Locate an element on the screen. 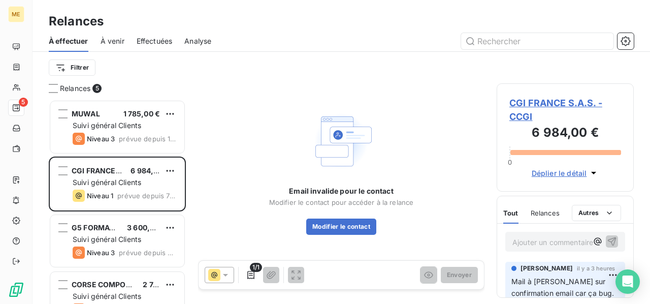 The height and width of the screenshot is (304, 650). span: G5 FORMATION is located at coordinates (100, 227).